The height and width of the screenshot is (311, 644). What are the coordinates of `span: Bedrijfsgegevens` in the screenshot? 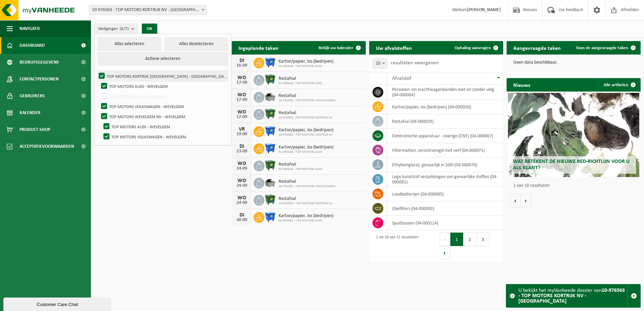 It's located at (39, 62).